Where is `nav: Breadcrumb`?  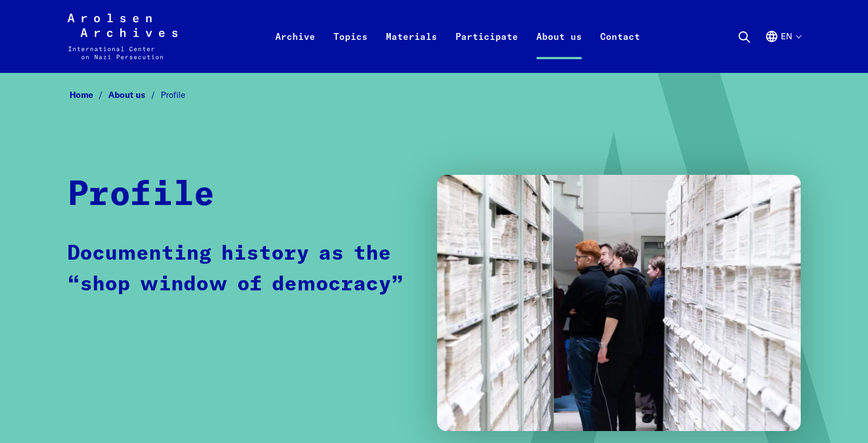
nav: Breadcrumb is located at coordinates (434, 95).